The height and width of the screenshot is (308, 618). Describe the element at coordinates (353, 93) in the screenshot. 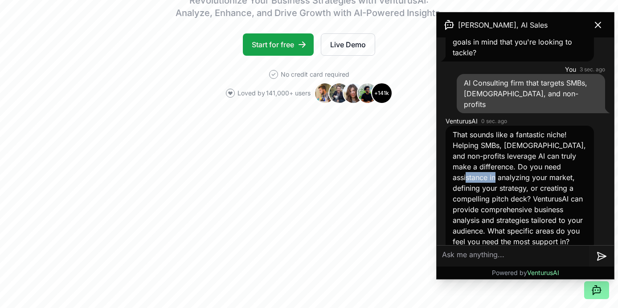

I see `img: Avatar 3` at that location.